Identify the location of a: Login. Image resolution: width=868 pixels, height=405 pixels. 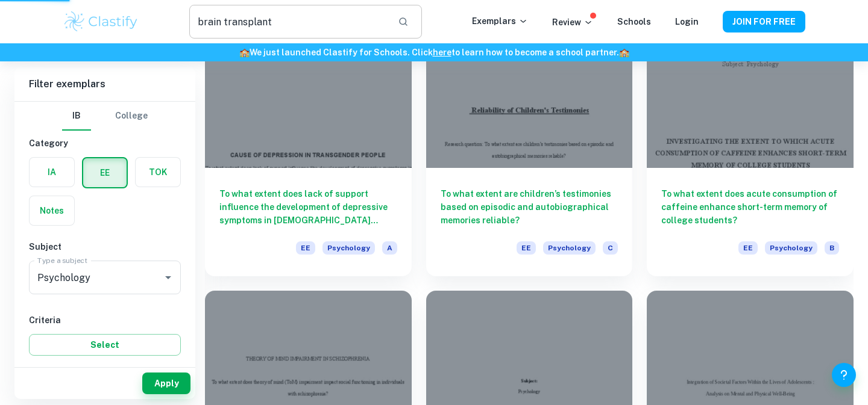
(687, 21).